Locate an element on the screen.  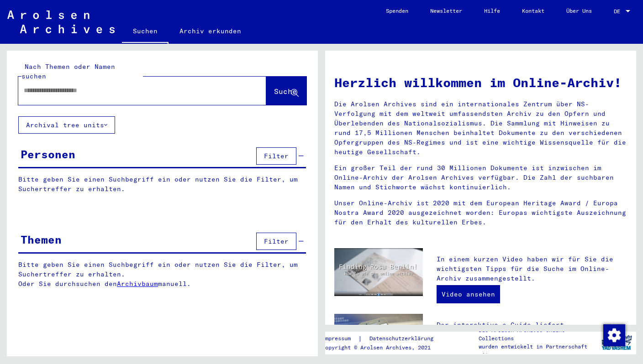
p: Bitte geben Sie einen Suchbegriff ein oder nutzen Sie die Filter, um Suchertreffer zu erhalten. is located at coordinates (162, 184).